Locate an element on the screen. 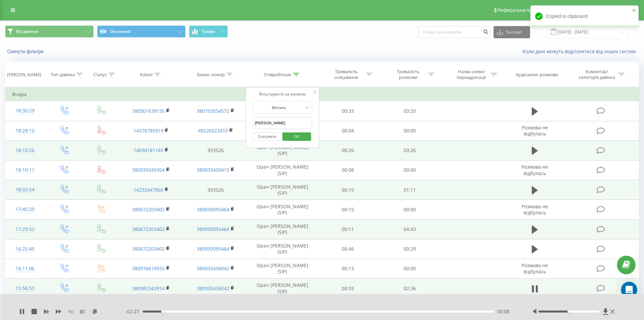  div: 18:28:10 is located at coordinates (25, 131).